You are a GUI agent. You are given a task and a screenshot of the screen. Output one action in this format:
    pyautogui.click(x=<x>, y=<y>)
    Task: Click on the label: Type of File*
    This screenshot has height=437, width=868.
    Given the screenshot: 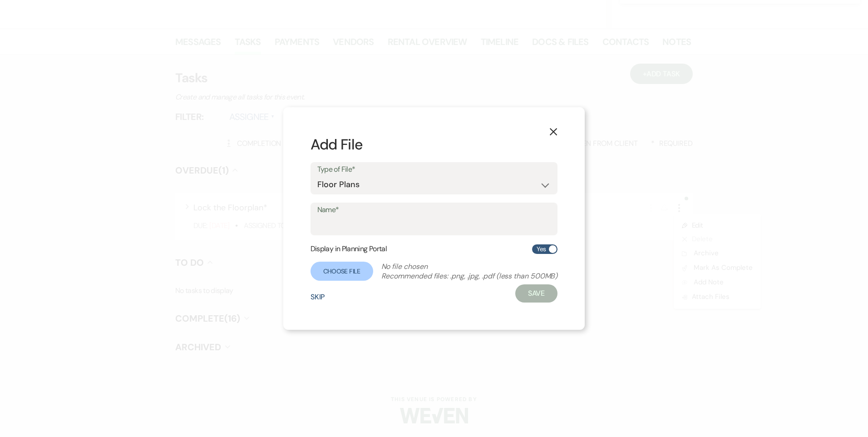 What is the action you would take?
    pyautogui.click(x=434, y=169)
    